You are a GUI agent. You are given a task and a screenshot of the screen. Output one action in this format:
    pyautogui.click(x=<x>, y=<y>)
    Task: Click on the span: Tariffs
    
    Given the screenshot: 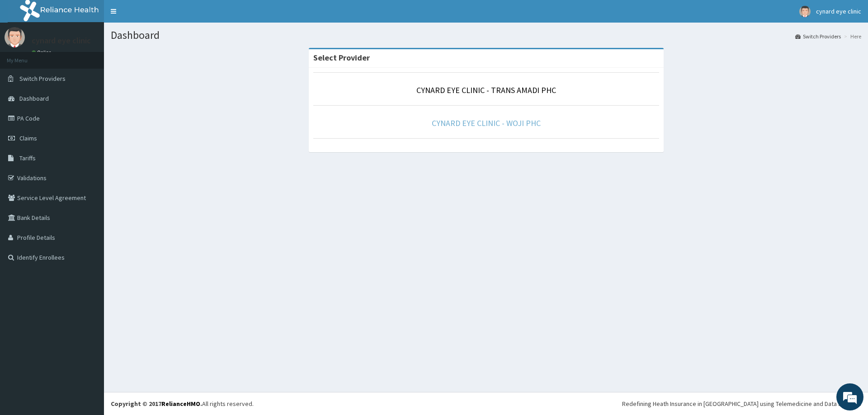 What is the action you would take?
    pyautogui.click(x=28, y=158)
    